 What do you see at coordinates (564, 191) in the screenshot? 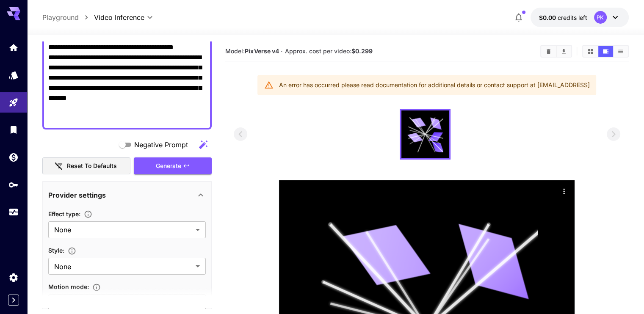
I see `div: Actions` at bounding box center [564, 191].